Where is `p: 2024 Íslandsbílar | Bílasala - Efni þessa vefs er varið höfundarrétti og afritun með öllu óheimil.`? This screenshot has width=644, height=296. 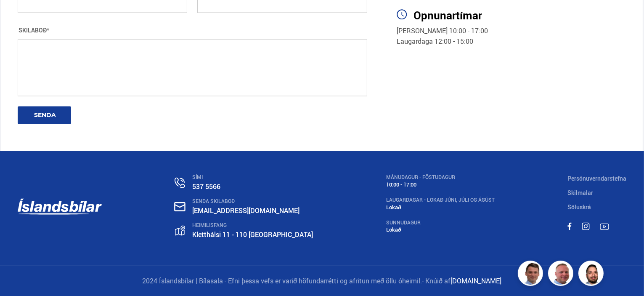
p: 2024 Íslandsbílar | Bílasala - Efni þessa vefs er varið höfundarrétti og afritun með öllu óheimil. is located at coordinates (322, 281).